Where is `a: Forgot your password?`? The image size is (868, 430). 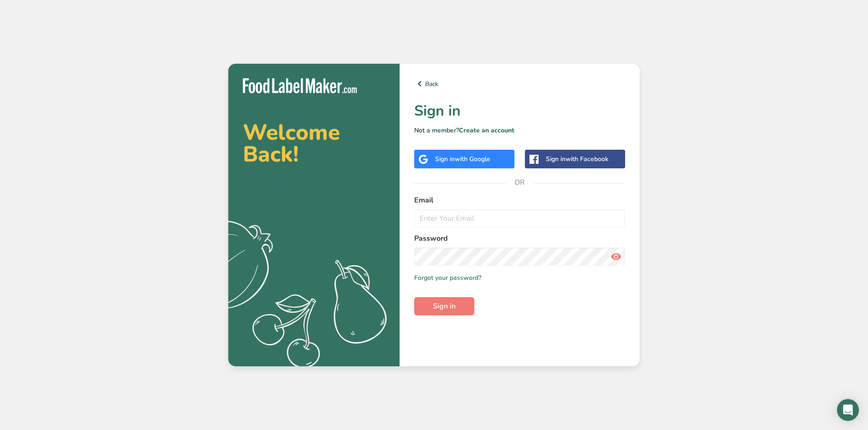
a: Forgot your password? is located at coordinates (447, 278).